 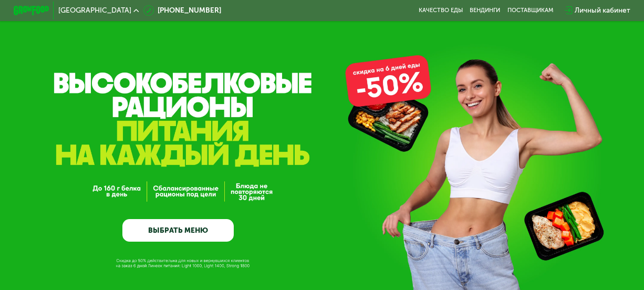 What do you see at coordinates (530, 11) in the screenshot?
I see `div: поставщикам` at bounding box center [530, 11].